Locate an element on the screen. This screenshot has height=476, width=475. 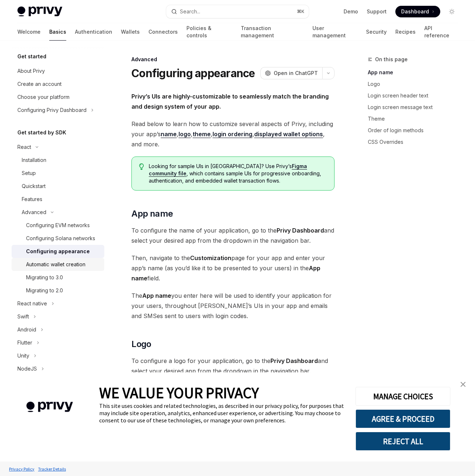
img: light logo is located at coordinates (40, 12).